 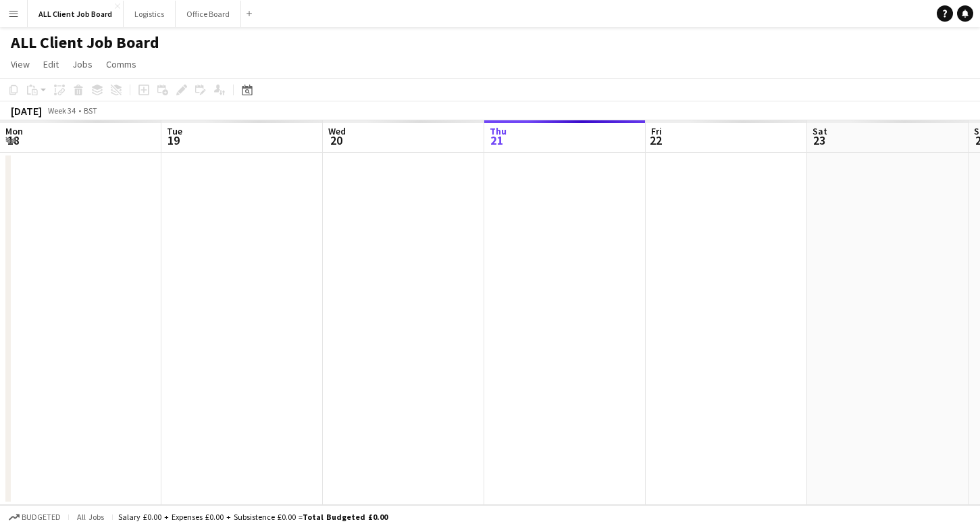 What do you see at coordinates (91, 110) in the screenshot?
I see `div: BST` at bounding box center [91, 110].